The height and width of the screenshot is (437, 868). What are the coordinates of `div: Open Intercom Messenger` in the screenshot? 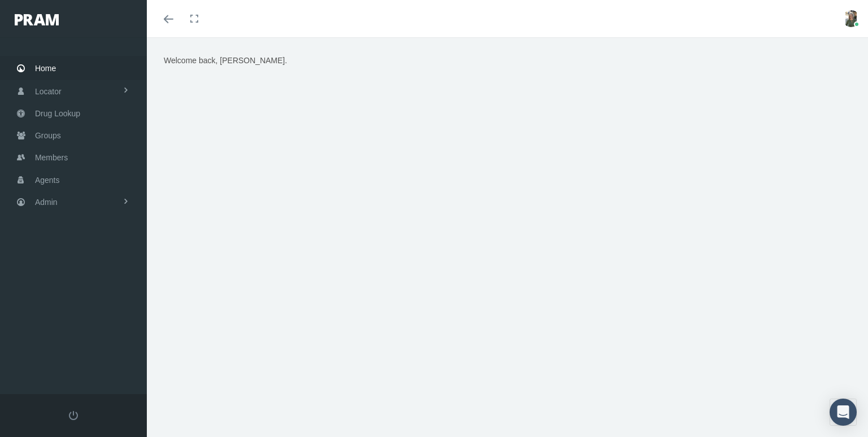 It's located at (843, 412).